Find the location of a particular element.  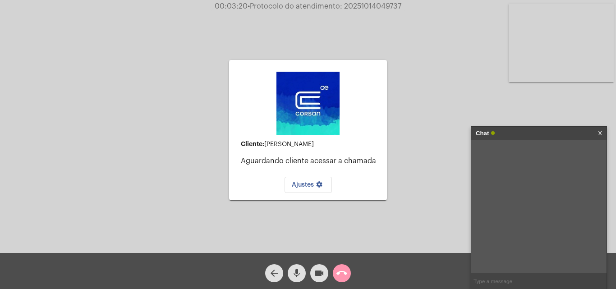

input: Type a message is located at coordinates (539, 281).